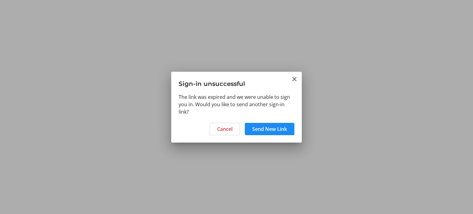 Image resolution: width=473 pixels, height=214 pixels. What do you see at coordinates (269, 129) in the screenshot?
I see `span: Send New Link` at bounding box center [269, 129].